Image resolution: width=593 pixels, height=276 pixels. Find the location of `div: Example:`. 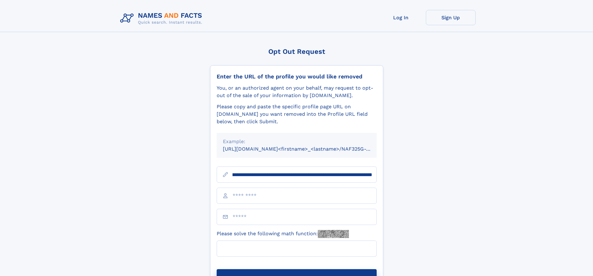

div: Example: is located at coordinates (297, 142).